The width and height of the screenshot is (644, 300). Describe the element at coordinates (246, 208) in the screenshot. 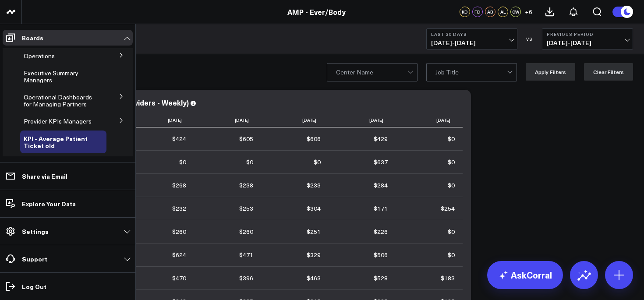

I see `div: $253` at that location.